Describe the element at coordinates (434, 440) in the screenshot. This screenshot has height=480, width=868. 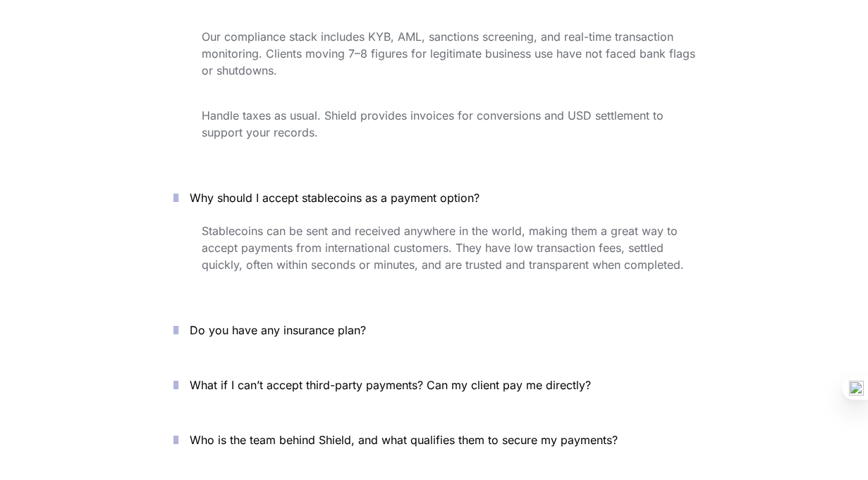
I see `button: Who is the team behind Shield, and what qualifies them to secure my payments?` at that location.